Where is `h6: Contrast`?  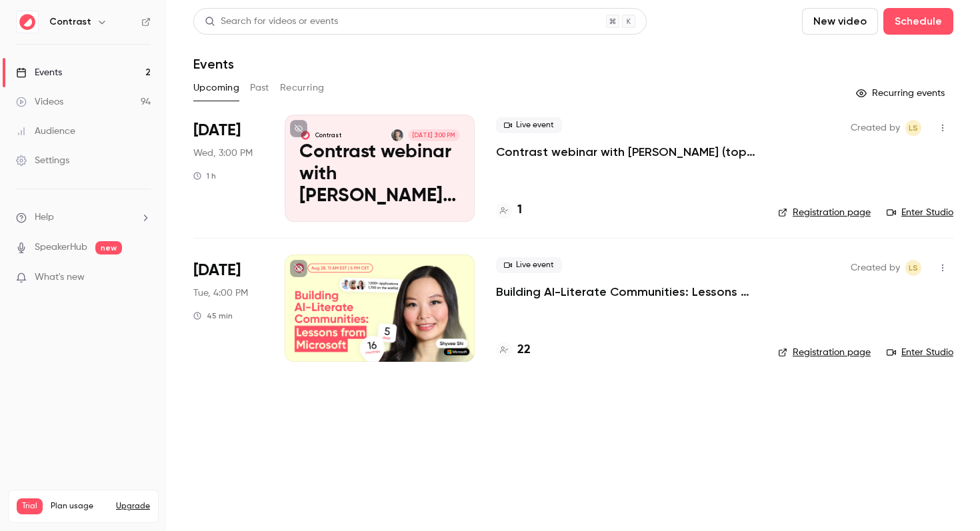 h6: Contrast is located at coordinates (70, 22).